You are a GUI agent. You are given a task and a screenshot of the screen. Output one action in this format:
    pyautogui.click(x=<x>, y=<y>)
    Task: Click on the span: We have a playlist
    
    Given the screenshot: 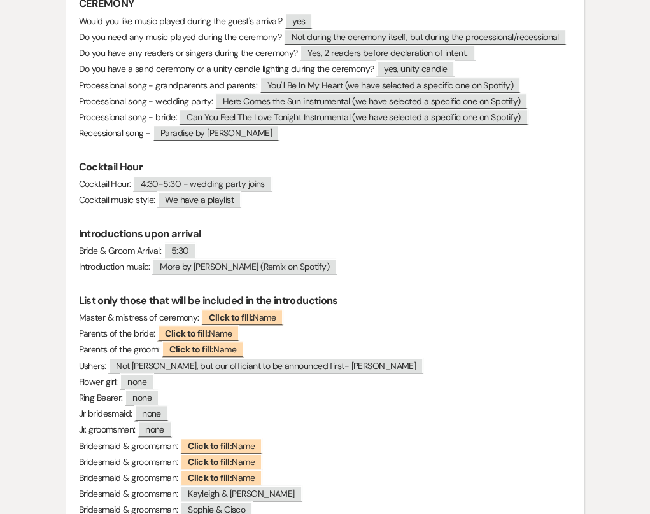 What is the action you would take?
    pyautogui.click(x=199, y=199)
    